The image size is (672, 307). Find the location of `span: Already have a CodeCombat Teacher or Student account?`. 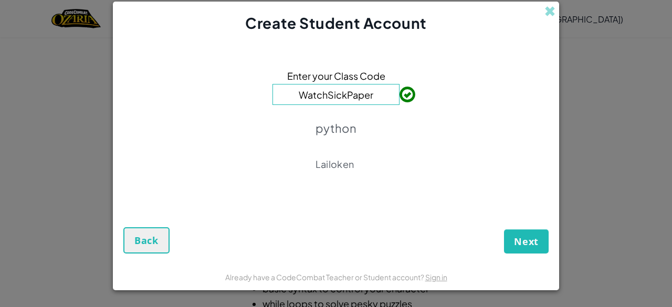

span: Already have a CodeCombat Teacher or Student account? is located at coordinates (325, 277).